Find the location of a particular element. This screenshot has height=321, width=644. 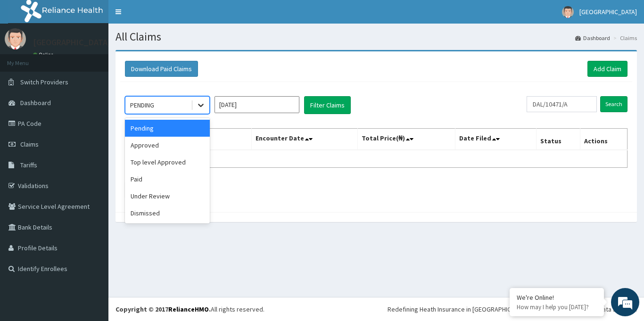

div: Approved is located at coordinates (168, 145).